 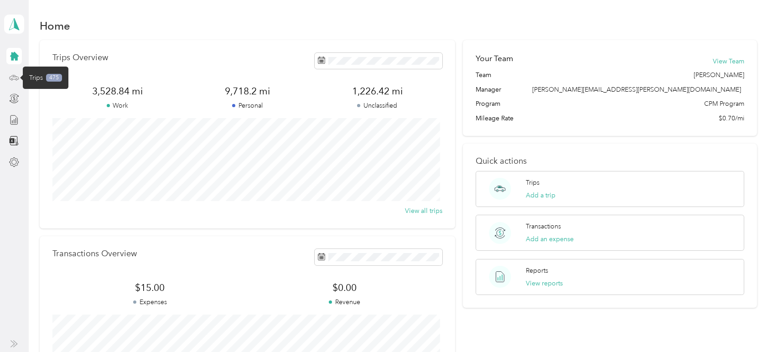 What do you see at coordinates (117, 105) in the screenshot?
I see `p: Work` at bounding box center [117, 105].